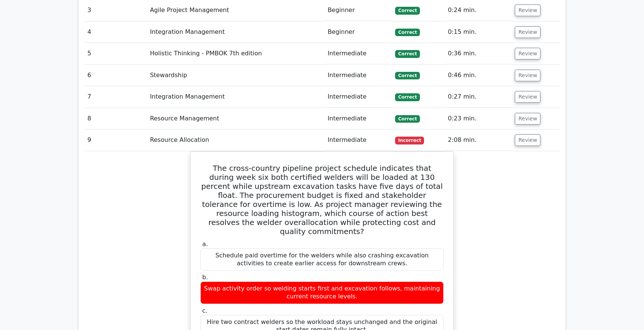 This screenshot has width=644, height=330. I want to click on span: a., so click(205, 244).